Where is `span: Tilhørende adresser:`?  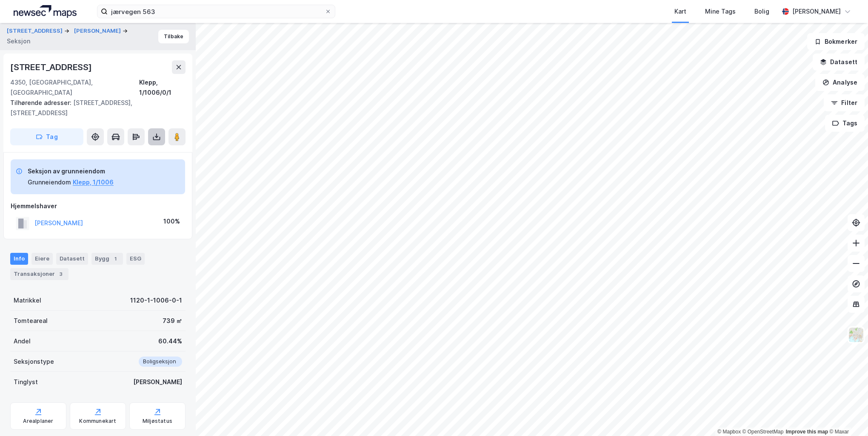 span: Tilhørende adresser: is located at coordinates (42, 103).